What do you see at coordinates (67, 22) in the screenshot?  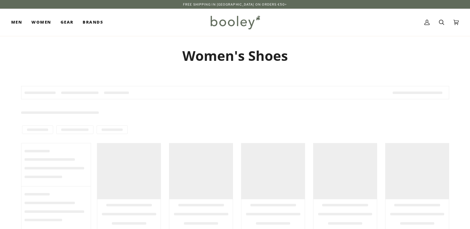 I see `div: Gear` at bounding box center [67, 22].